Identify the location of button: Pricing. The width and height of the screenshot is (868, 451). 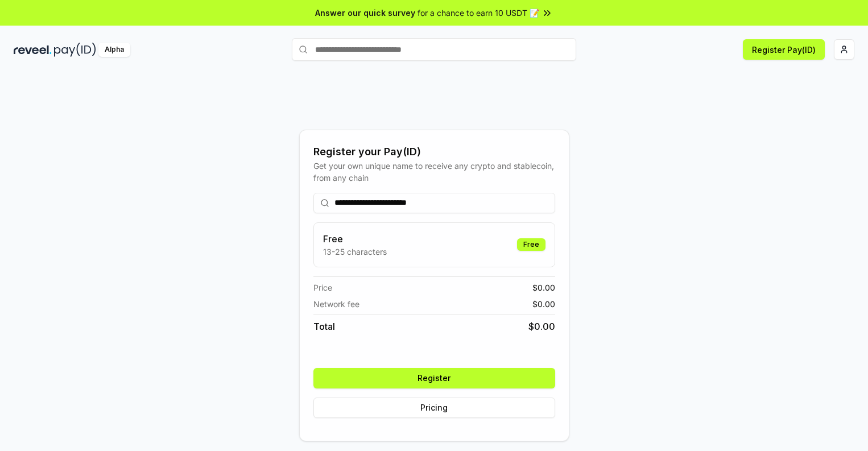
(434, 408).